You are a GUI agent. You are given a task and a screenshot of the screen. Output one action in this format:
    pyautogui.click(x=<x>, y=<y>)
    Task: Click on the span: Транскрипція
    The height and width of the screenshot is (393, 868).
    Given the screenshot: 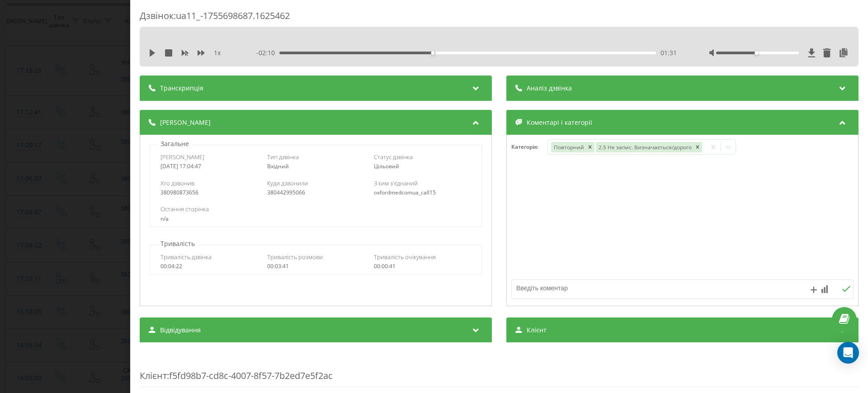 What is the action you would take?
    pyautogui.click(x=182, y=88)
    